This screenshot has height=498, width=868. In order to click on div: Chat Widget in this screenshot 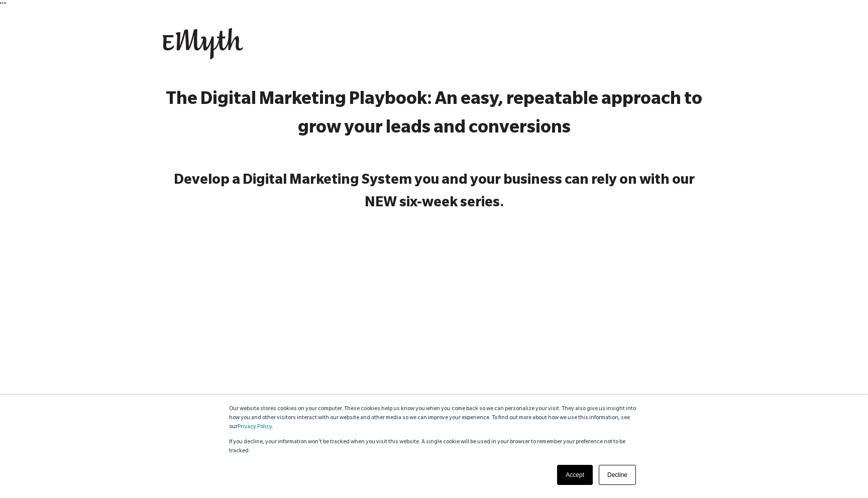, I will do `click(843, 474)`.